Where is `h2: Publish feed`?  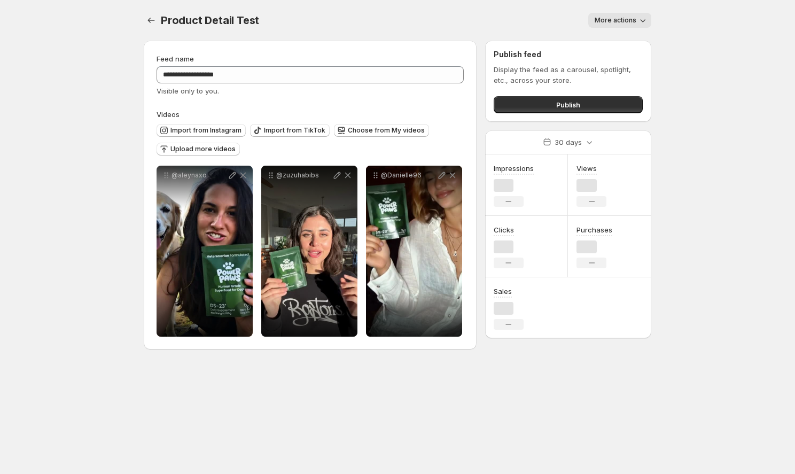
h2: Publish feed is located at coordinates (568, 54).